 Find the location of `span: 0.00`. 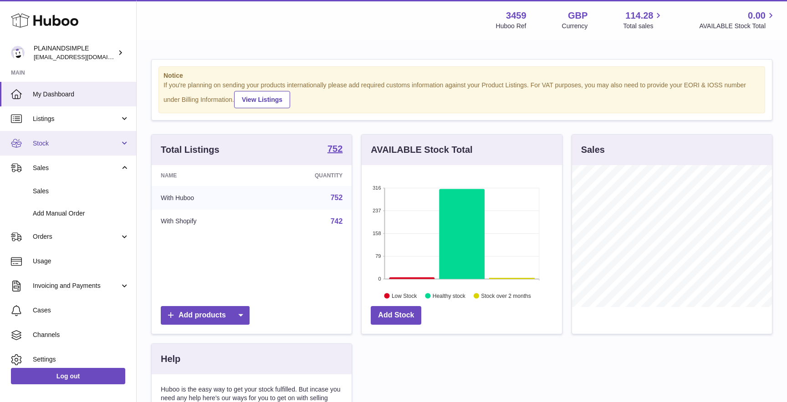

span: 0.00 is located at coordinates (756, 15).